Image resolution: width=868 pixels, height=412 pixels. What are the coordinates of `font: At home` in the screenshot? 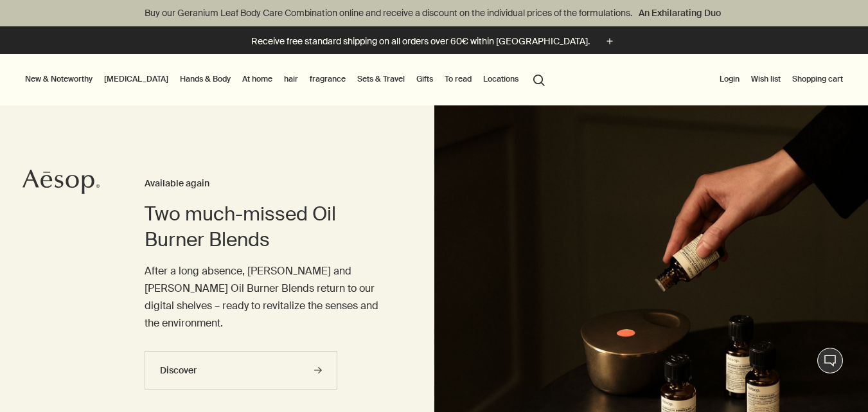 It's located at (257, 79).